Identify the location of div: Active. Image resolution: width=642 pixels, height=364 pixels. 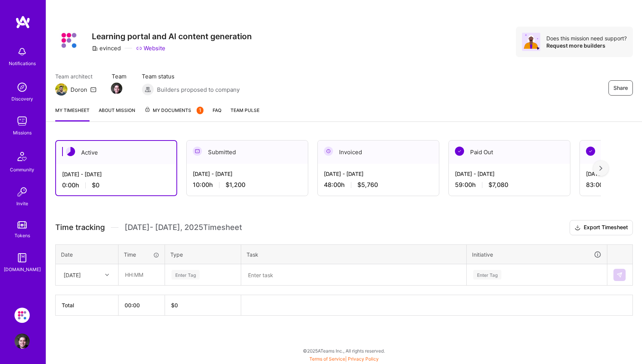
(116, 152).